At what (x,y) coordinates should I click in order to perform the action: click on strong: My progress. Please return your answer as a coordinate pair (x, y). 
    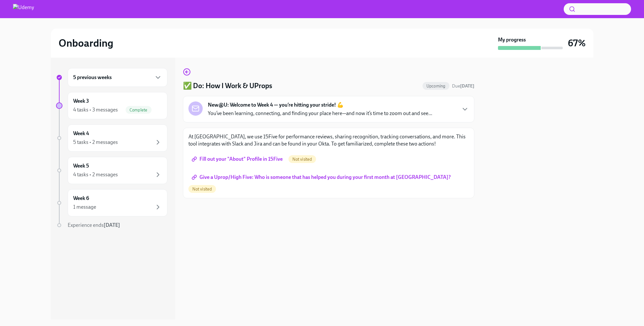
    Looking at the image, I should click on (512, 40).